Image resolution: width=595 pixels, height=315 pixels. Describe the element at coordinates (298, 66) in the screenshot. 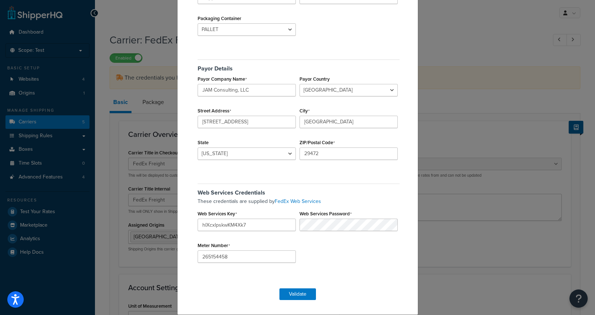

I see `h5: Payor Details` at that location.